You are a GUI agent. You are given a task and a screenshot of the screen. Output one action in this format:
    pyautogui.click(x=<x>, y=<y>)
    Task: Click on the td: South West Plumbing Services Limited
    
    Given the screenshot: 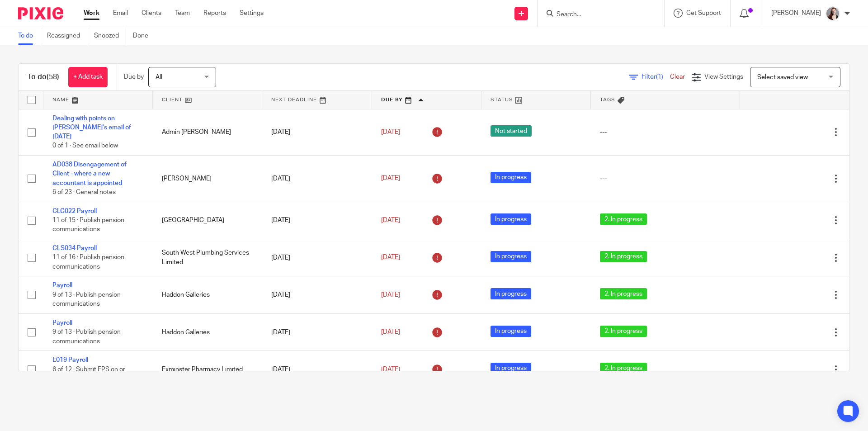 What is the action you would take?
    pyautogui.click(x=208, y=258)
    